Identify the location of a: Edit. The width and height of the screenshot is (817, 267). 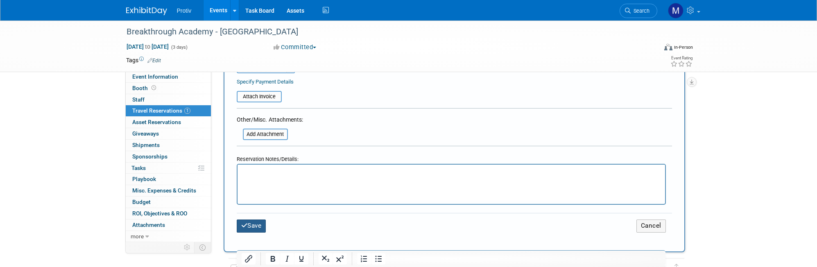
(154, 61).